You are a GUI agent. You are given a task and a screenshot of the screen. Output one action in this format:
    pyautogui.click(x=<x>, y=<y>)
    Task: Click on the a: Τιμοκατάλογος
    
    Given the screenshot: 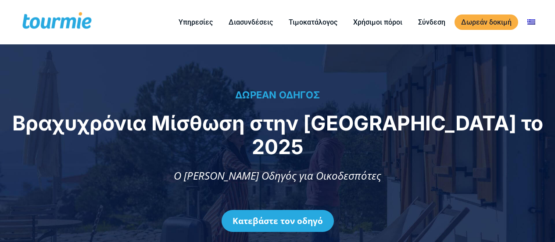 What is the action you would take?
    pyautogui.click(x=313, y=22)
    